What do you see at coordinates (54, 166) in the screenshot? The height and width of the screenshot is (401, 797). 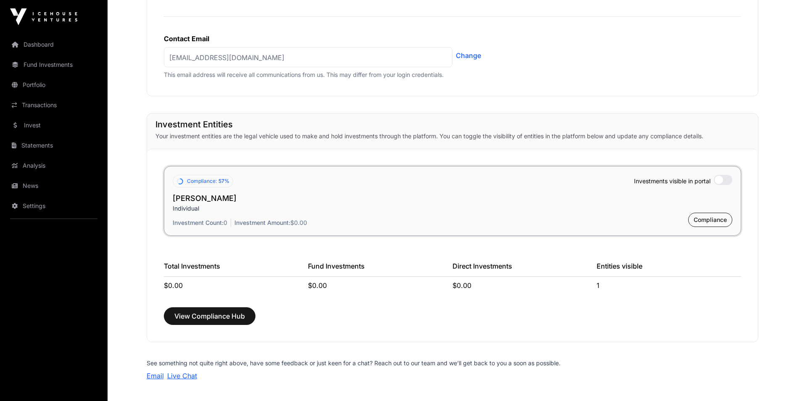 I see `a: Analysis` at bounding box center [54, 166].